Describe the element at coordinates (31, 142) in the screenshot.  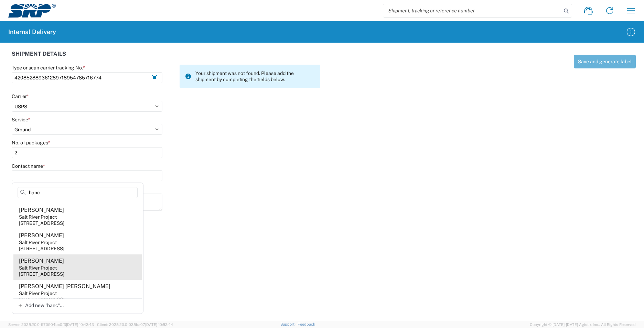
I see `label: No. of packages` at that location.